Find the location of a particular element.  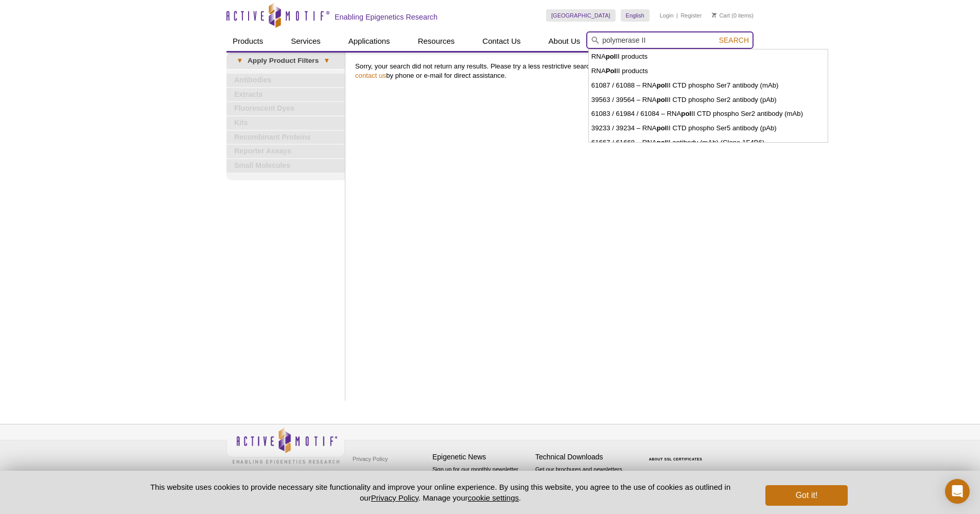

img: Your Cart is located at coordinates (713, 15).